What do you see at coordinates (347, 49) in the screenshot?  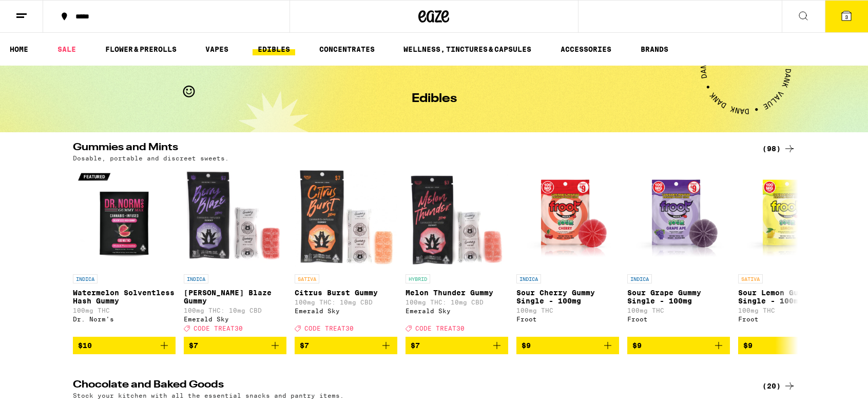 I see `a: CONCENTRATES` at bounding box center [347, 49].